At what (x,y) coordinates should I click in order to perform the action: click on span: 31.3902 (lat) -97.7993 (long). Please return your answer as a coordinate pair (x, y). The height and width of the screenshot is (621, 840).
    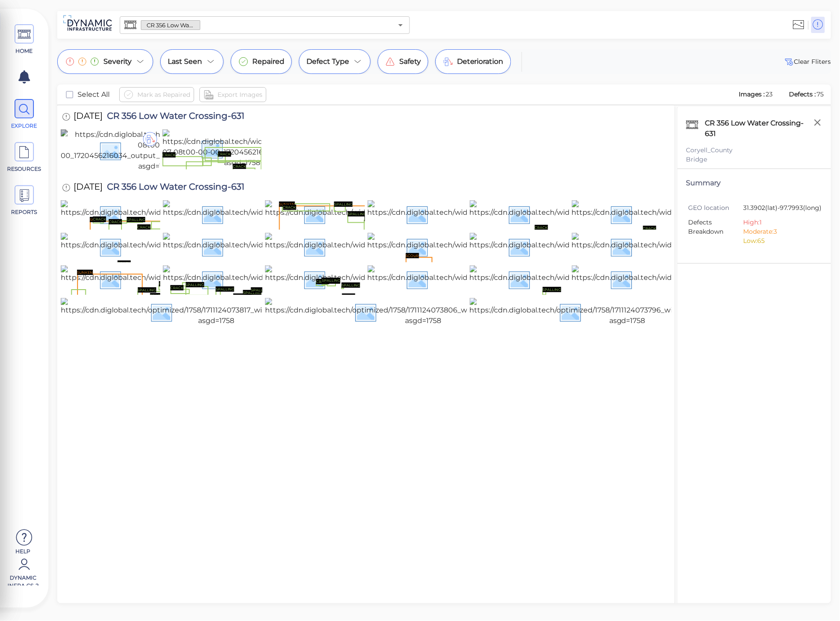
    Looking at the image, I should click on (783, 208).